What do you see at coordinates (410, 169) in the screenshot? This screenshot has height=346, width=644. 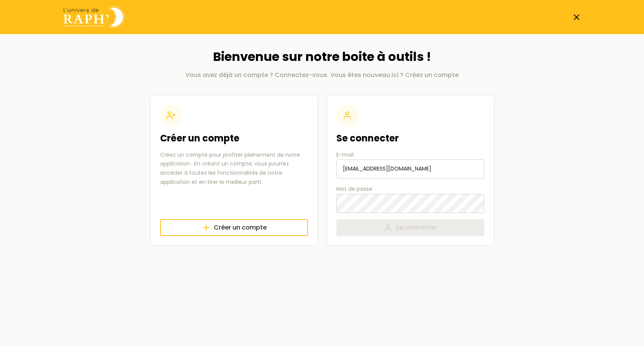 I see `input: E-mail` at bounding box center [410, 169].